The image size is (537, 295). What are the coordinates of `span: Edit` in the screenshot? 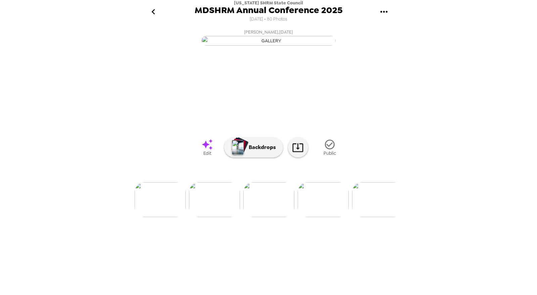 It's located at (207, 153).